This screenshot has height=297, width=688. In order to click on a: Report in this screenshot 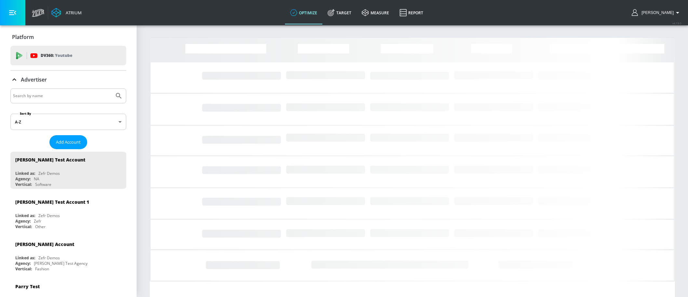, I will do `click(411, 13)`.